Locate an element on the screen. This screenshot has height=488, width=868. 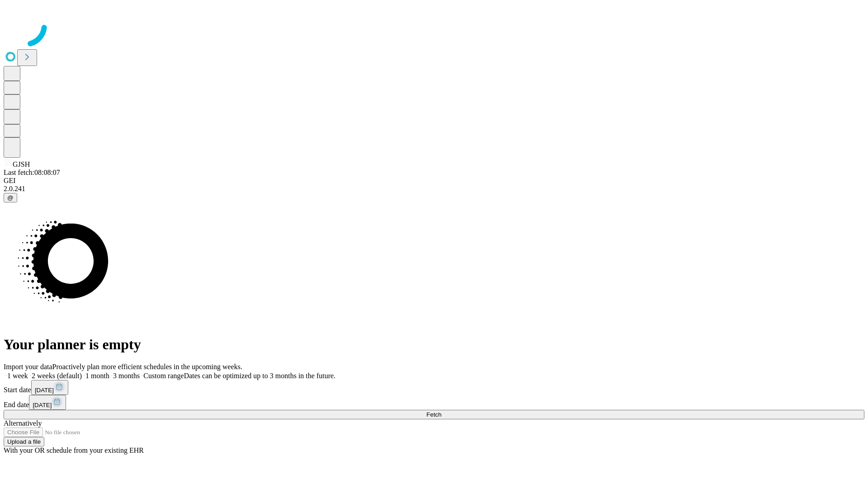
span: 1 week is located at coordinates (18, 375).